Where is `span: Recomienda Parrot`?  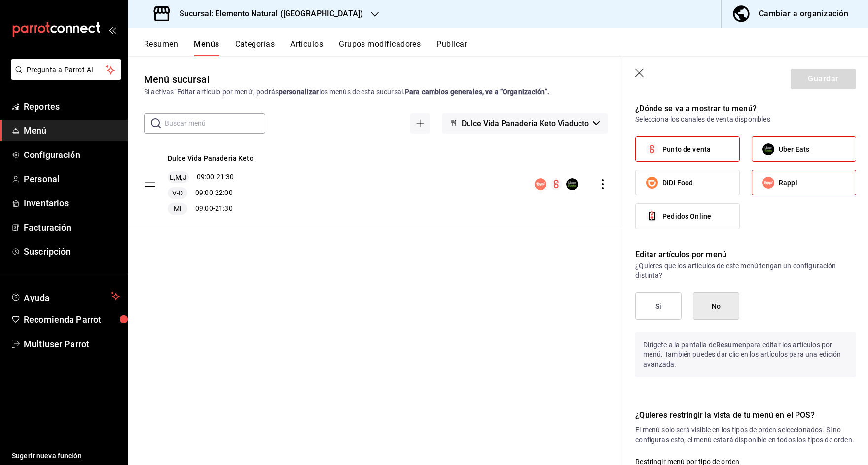 span: Recomienda Parrot is located at coordinates (72, 320).